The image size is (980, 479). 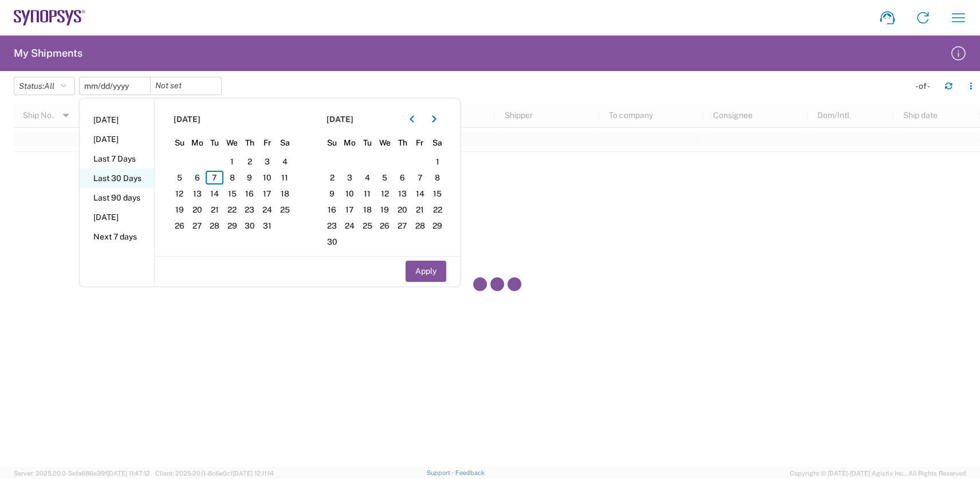 What do you see at coordinates (49, 86) in the screenshot?
I see `span: All` at bounding box center [49, 86].